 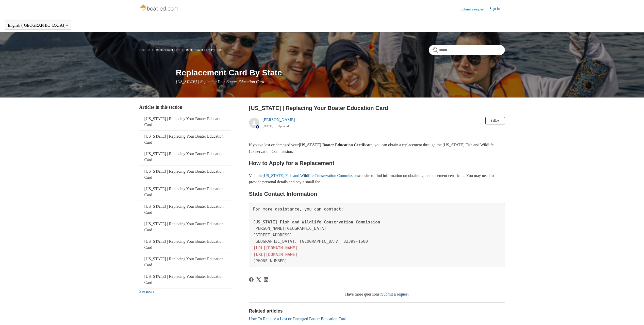 What do you see at coordinates (283, 126) in the screenshot?
I see `li: Updated` at bounding box center [283, 126].